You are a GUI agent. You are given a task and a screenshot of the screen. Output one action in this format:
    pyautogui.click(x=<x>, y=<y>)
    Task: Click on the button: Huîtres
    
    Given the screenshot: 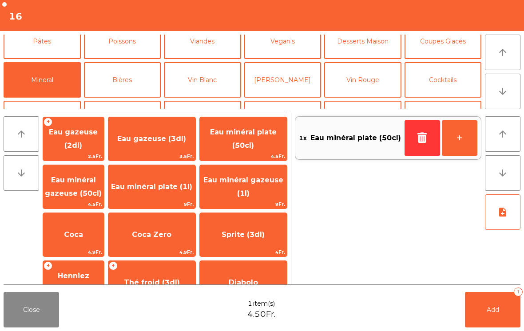 What is the action you would take?
    pyautogui.click(x=283, y=119)
    